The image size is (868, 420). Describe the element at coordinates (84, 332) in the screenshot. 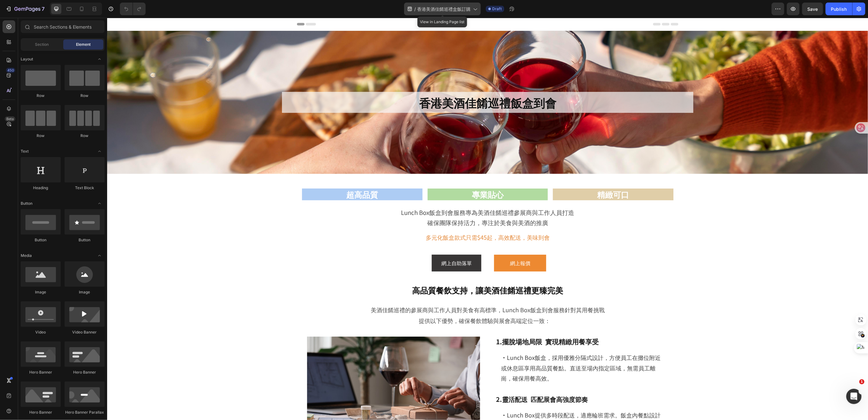

I see `div: Video Banner` at that location.